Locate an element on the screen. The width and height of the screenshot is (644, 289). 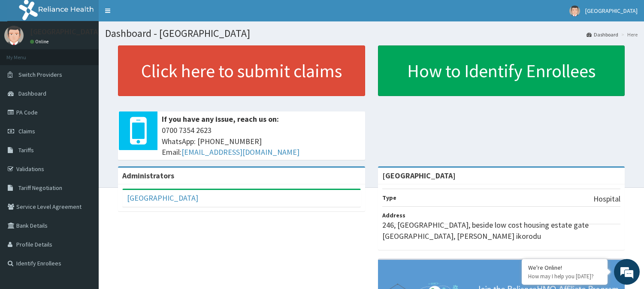
span: Tariffs is located at coordinates (26, 150).